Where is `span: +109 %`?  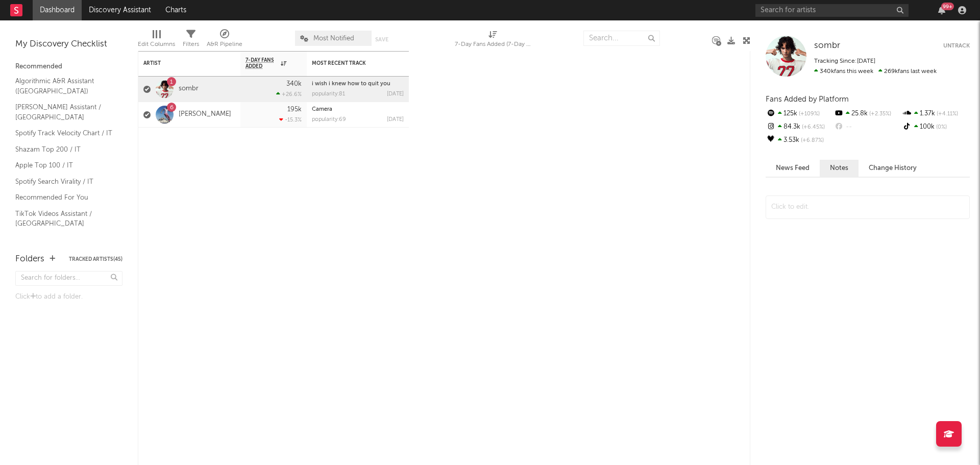
span: +109 % is located at coordinates (808, 113).